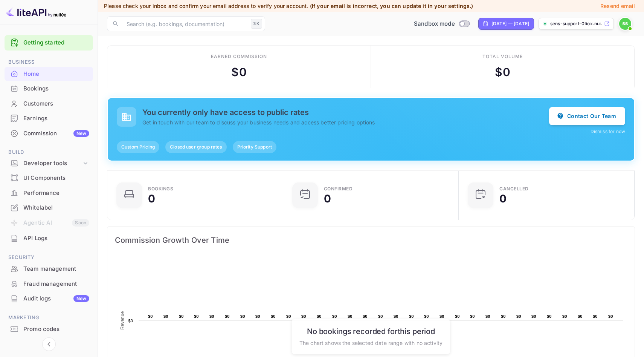  Describe the element at coordinates (48, 299) in the screenshot. I see `div: Audit logsNew` at that location.